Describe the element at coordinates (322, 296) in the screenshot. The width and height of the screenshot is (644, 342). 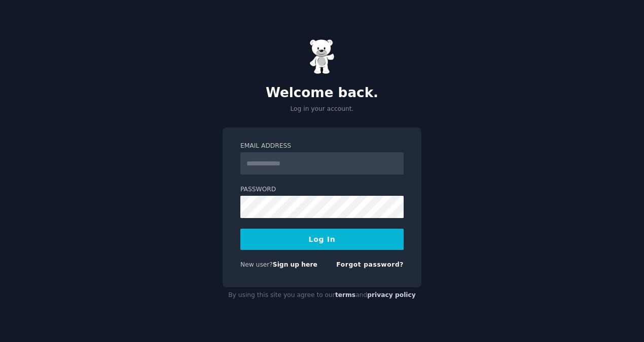
I see `div: By using this site you agree to our and` at that location.